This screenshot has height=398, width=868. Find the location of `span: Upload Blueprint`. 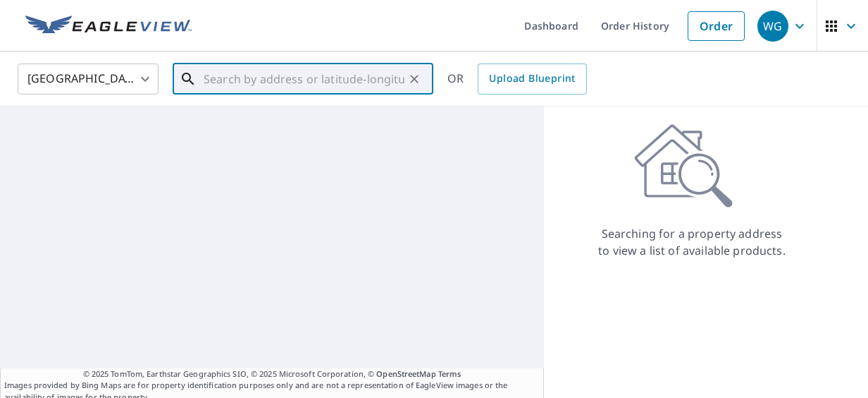

span: Upload Blueprint is located at coordinates (532, 79).